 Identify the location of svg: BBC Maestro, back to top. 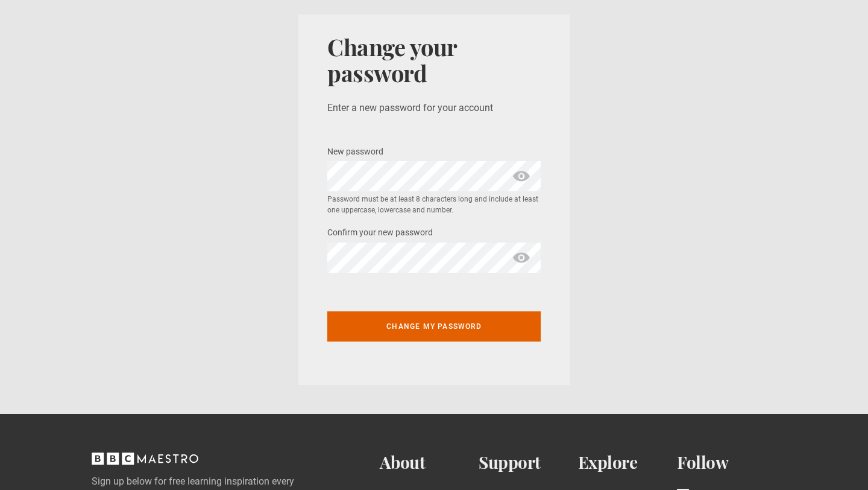
(145, 458).